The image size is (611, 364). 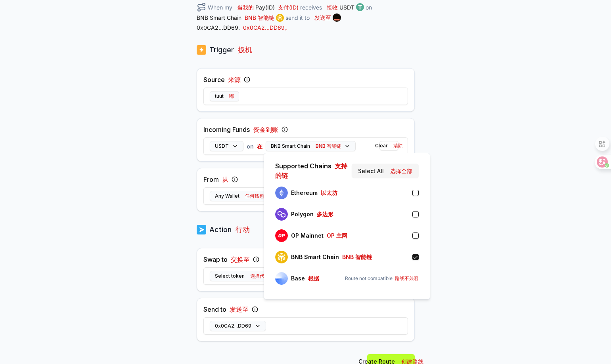 What do you see at coordinates (226, 309) in the screenshot?
I see `label: Send to` at bounding box center [226, 309].